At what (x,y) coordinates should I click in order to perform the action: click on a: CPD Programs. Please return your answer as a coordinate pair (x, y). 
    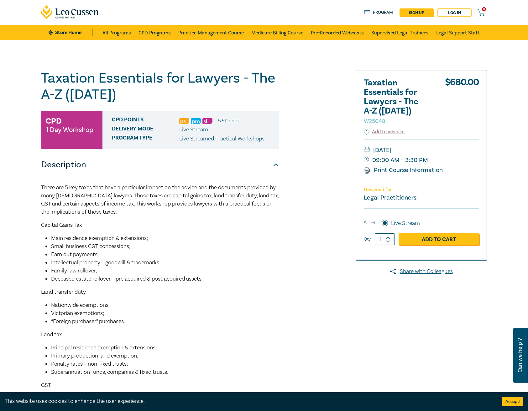
    Looking at the image, I should click on (154, 33).